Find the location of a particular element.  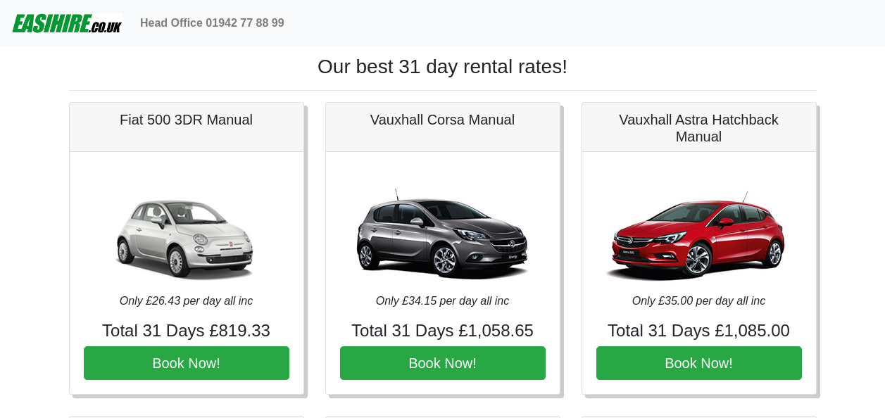

h4: Total 31 Days £1,085.00 is located at coordinates (699, 331).